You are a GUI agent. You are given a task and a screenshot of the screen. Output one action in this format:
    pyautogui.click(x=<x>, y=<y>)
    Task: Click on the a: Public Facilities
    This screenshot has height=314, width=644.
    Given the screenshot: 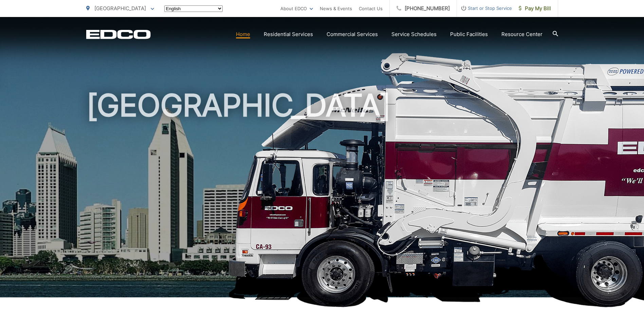 What is the action you would take?
    pyautogui.click(x=469, y=34)
    